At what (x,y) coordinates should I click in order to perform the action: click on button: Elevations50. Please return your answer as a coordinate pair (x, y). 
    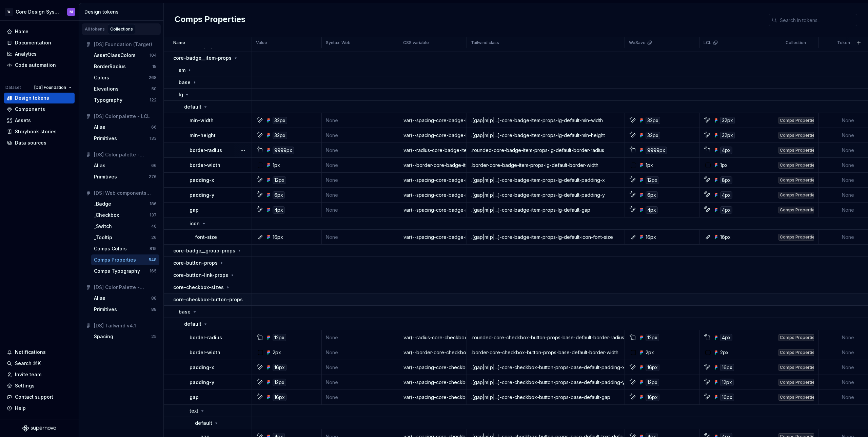
    Looking at the image, I should click on (125, 89).